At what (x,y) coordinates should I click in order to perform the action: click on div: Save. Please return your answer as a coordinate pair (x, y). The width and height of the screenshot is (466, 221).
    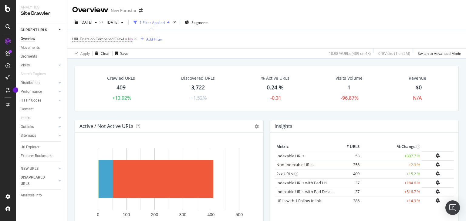
    Looking at the image, I should click on (124, 53).